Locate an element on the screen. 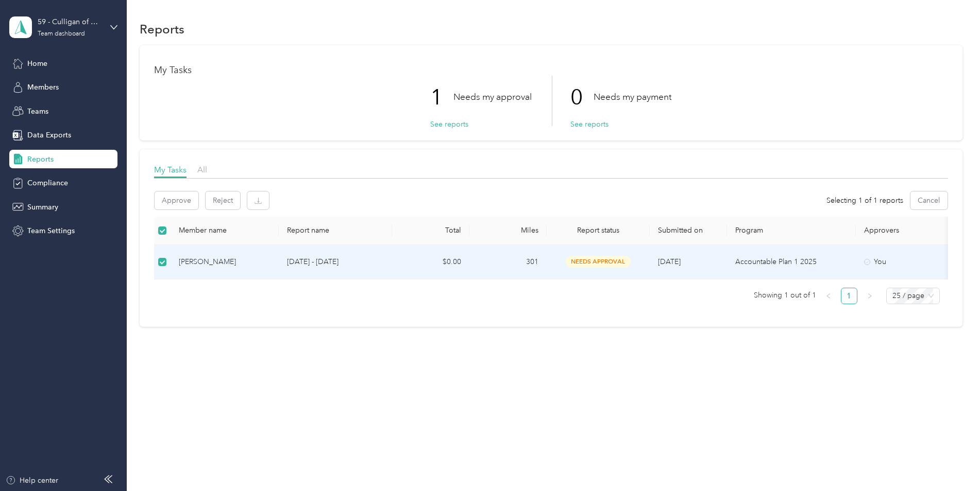  span: Compliance is located at coordinates (47, 183).